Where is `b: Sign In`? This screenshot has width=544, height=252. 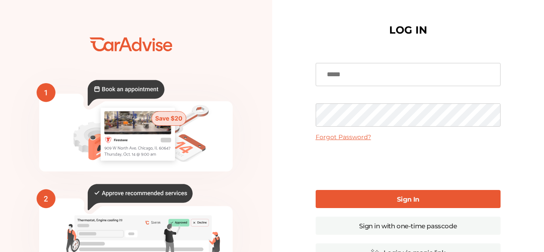
b: Sign In is located at coordinates (408, 199).